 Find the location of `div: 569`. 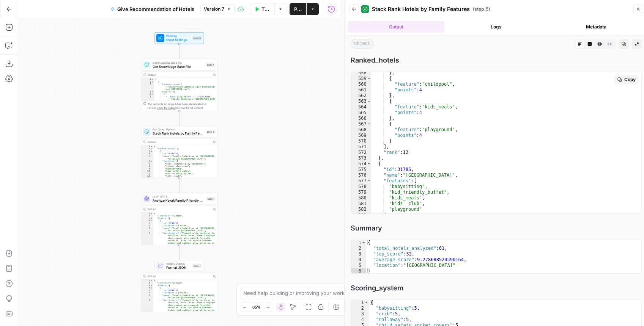

div: 569 is located at coordinates (361, 135).